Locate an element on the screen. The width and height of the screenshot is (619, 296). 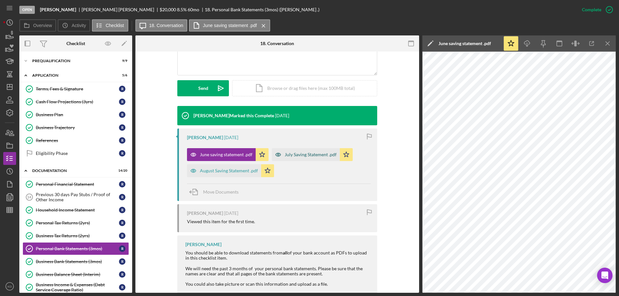
text: KD is located at coordinates (9, 286).